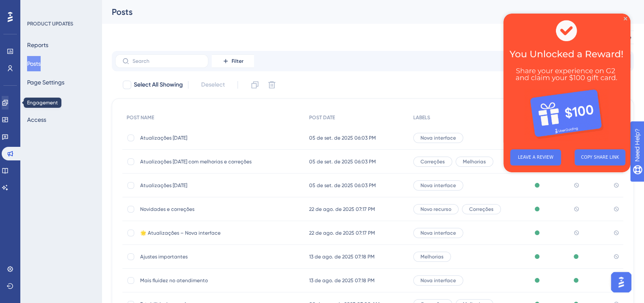 The height and width of the screenshot is (303, 644). What do you see at coordinates (158, 85) in the screenshot?
I see `span: Select All Showing` at bounding box center [158, 85].